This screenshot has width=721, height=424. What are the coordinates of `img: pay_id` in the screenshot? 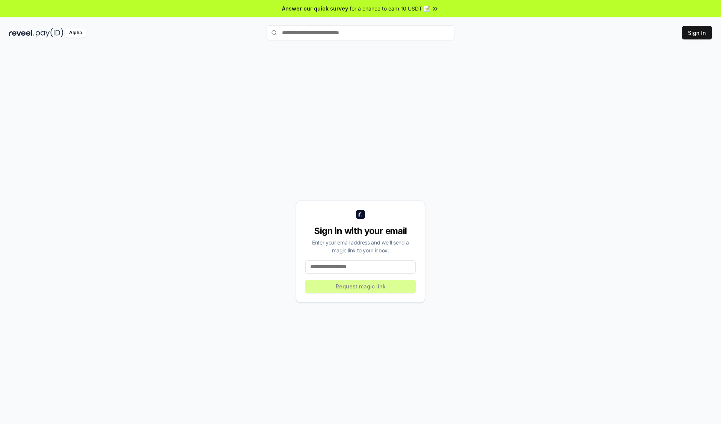 It's located at (50, 33).